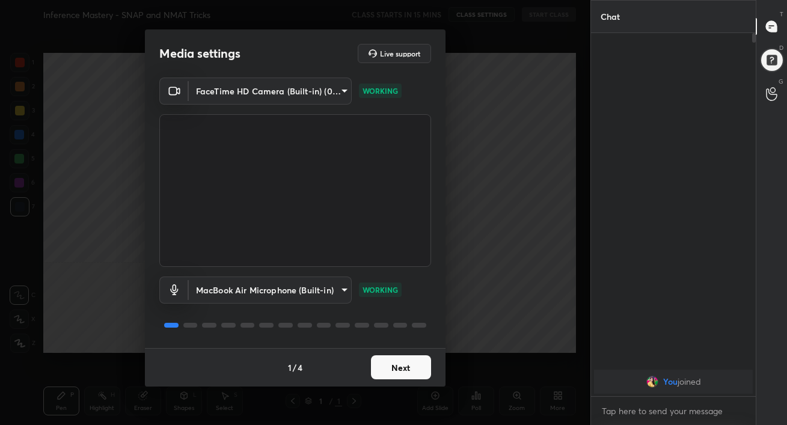 The height and width of the screenshot is (425, 787). I want to click on p: D, so click(781, 48).